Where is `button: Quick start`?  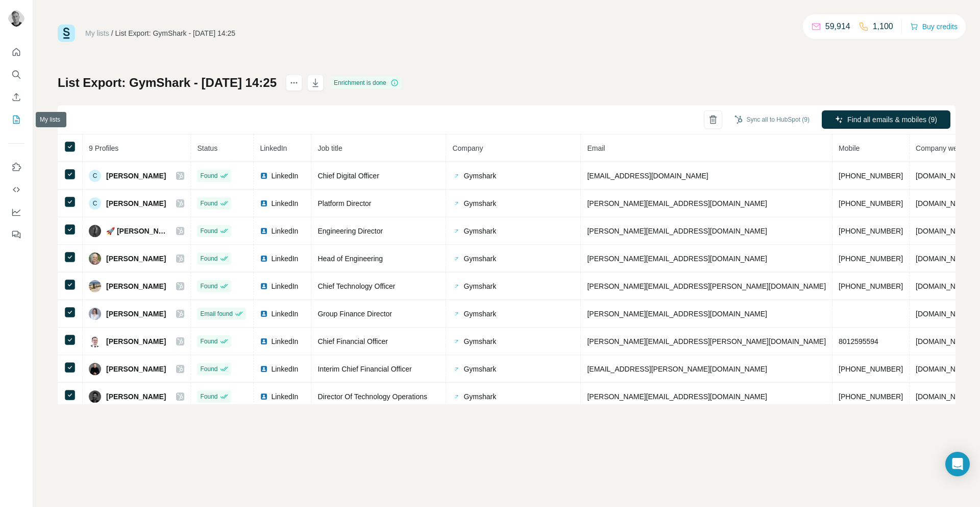 button: Quick start is located at coordinates (16, 52).